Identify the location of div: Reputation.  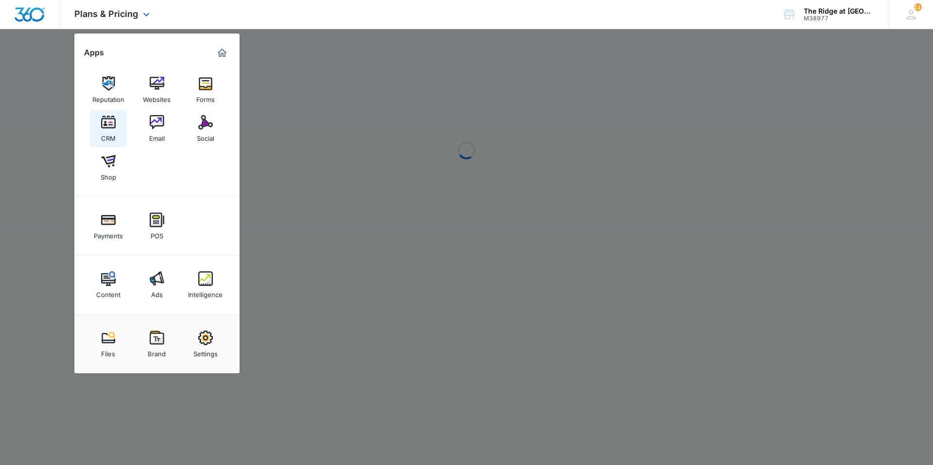
(108, 97).